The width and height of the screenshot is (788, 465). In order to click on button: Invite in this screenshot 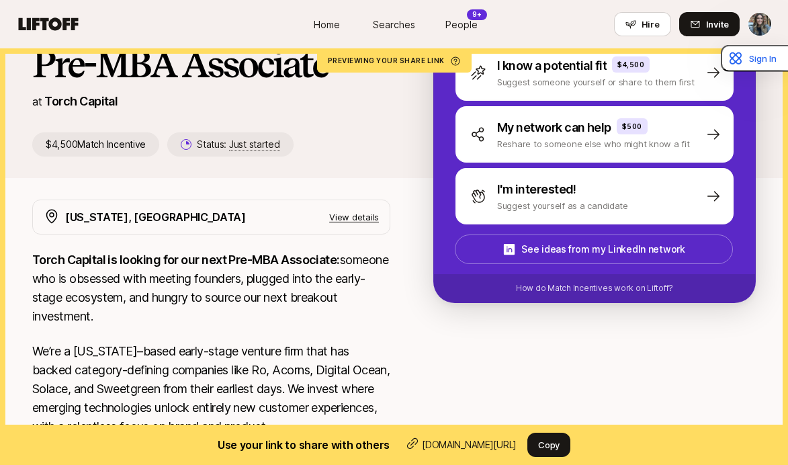, I will do `click(710, 24)`.